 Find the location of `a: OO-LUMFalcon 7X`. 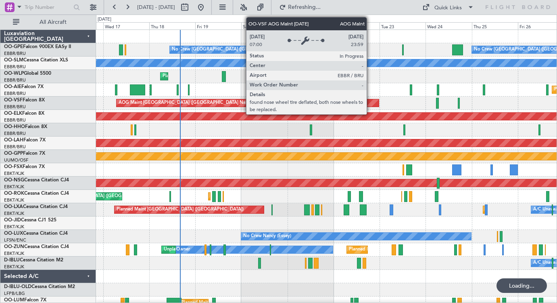

a: OO-LUMFalcon 7X is located at coordinates (25, 300).